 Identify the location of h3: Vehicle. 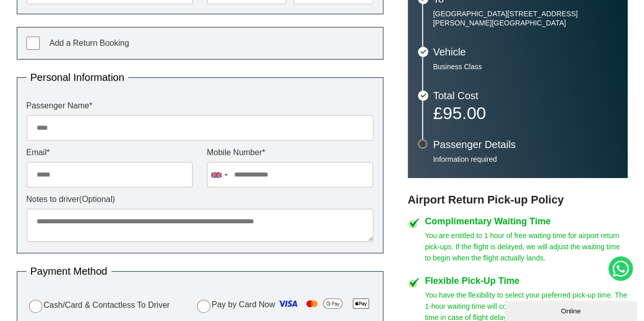
(525, 52).